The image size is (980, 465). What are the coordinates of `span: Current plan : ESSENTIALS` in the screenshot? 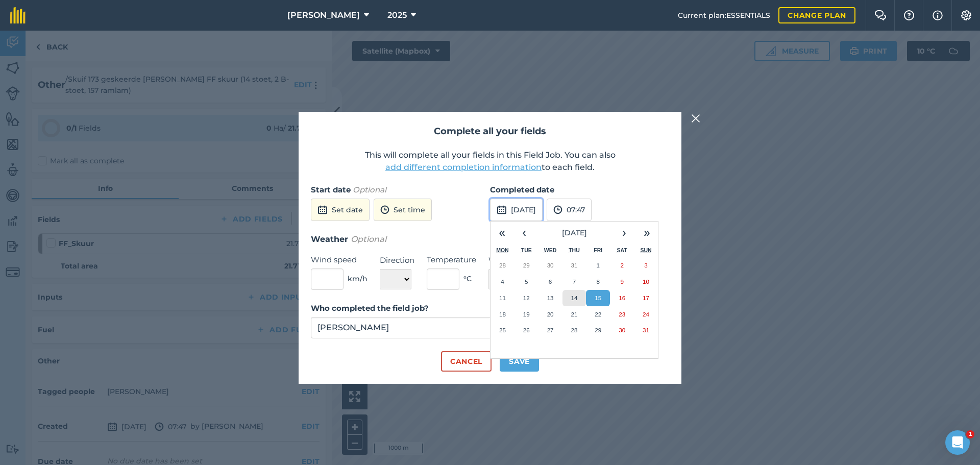 It's located at (724, 15).